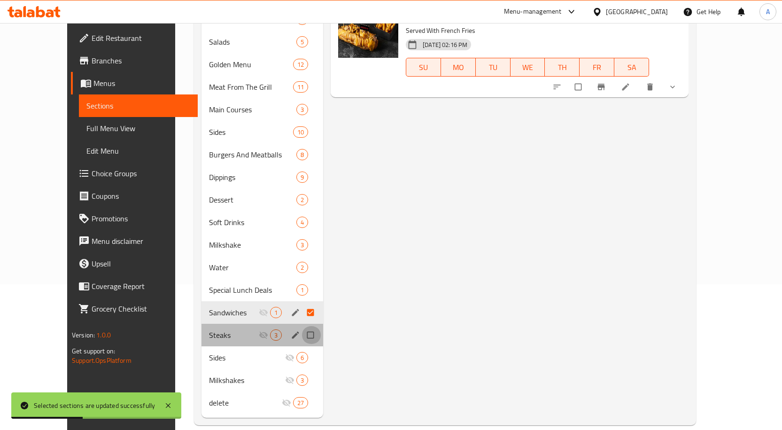 This screenshot has width=782, height=430. What do you see at coordinates (562, 67) in the screenshot?
I see `button: TH` at bounding box center [562, 67].